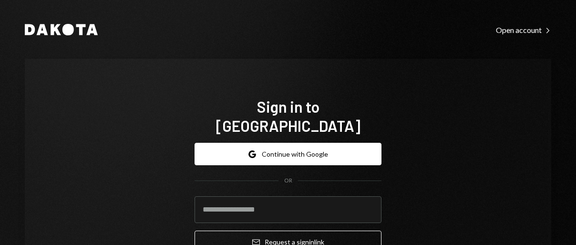 This screenshot has width=576, height=245. I want to click on div: OR, so click(288, 180).